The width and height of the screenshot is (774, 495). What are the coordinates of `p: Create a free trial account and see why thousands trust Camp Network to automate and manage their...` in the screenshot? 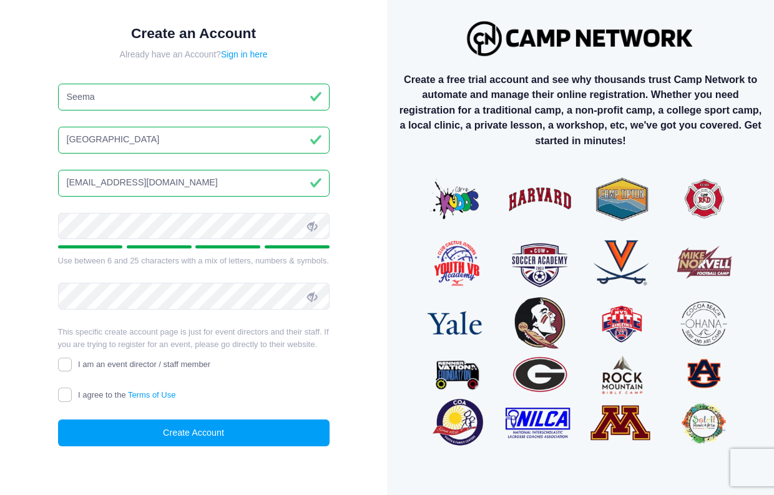 It's located at (580, 110).